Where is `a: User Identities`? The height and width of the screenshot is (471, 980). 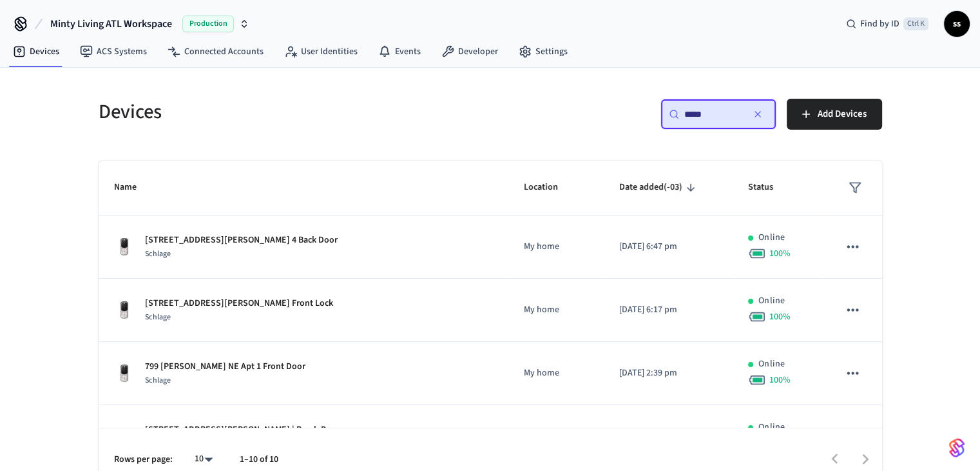 a: User Identities is located at coordinates (321, 51).